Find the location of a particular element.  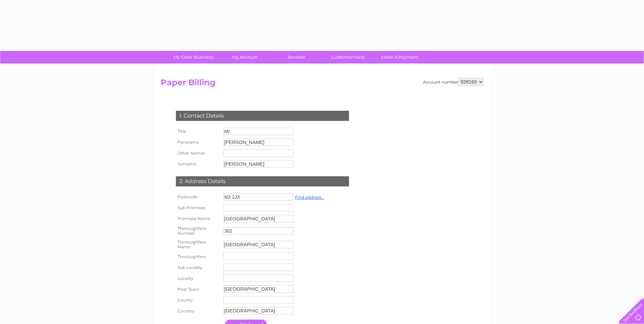

th: Sub Locality is located at coordinates (198, 267).